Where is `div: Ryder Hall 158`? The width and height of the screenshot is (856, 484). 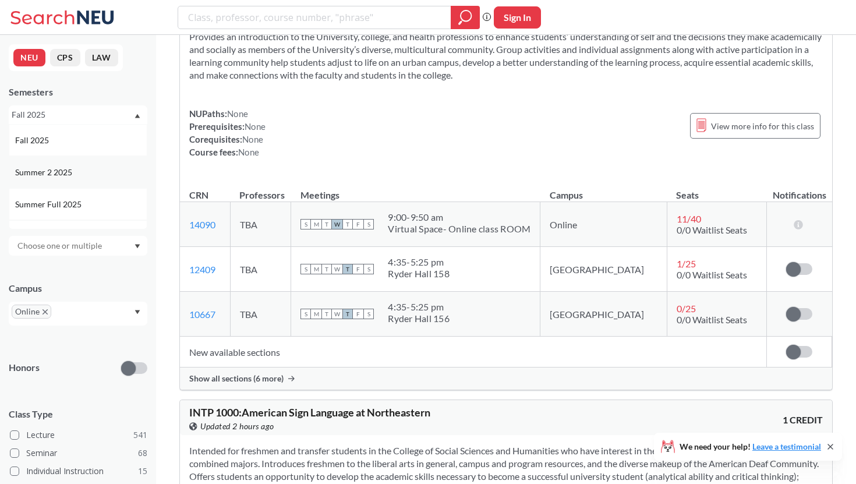
div: Ryder Hall 158 is located at coordinates (419, 274).